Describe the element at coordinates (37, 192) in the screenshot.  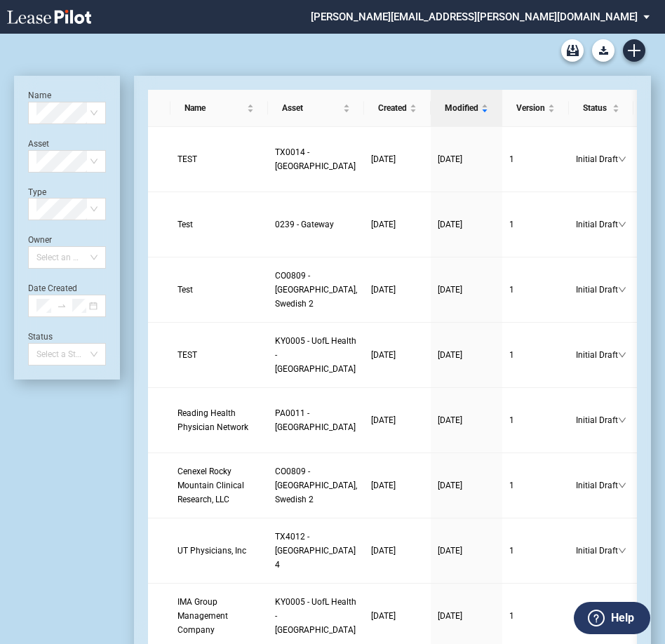
I see `label: Type` at that location.